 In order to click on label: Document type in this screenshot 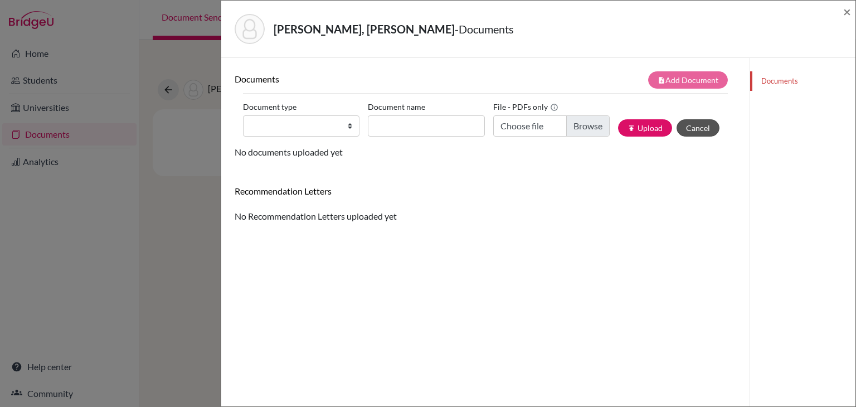, I will do `click(270, 106)`.